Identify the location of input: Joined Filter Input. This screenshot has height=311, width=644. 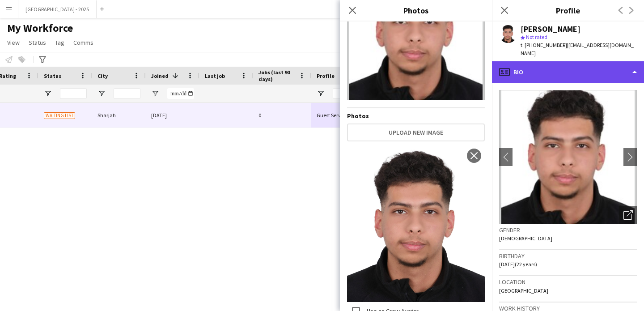
(181, 93).